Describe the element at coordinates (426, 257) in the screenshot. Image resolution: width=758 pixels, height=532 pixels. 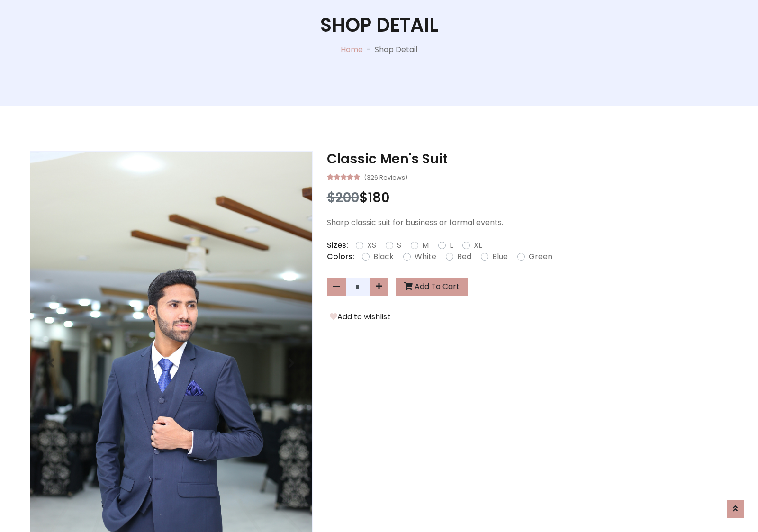
I see `label: White` at that location.